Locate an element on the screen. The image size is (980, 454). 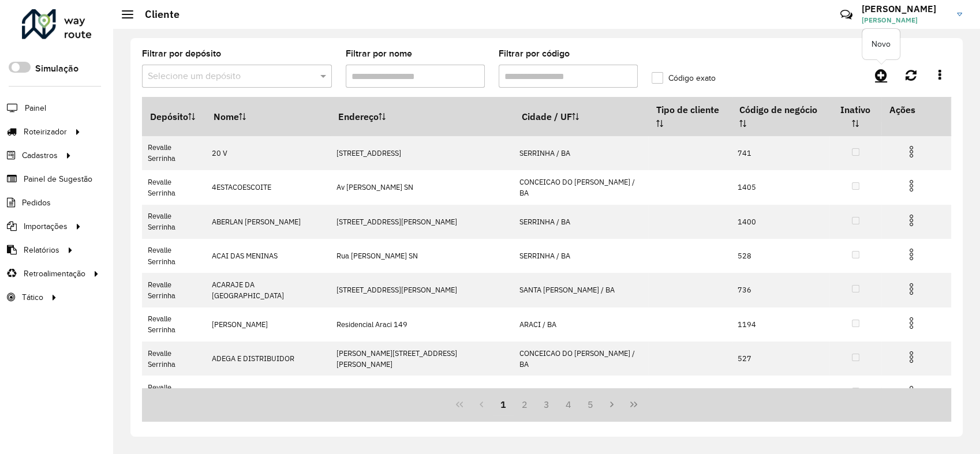
td: Rua Praca 23 de Abril SN is located at coordinates (422, 392).